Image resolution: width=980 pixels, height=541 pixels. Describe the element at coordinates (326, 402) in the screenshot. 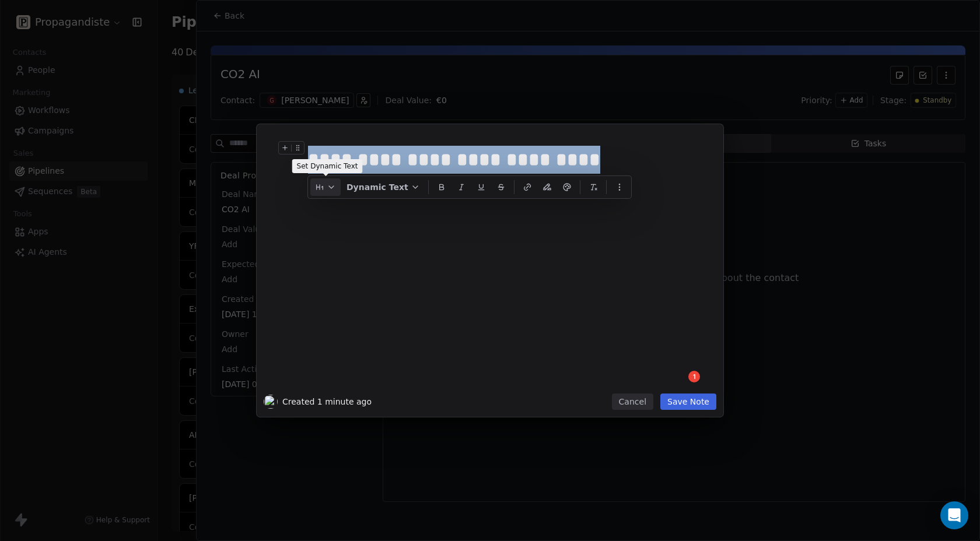

I see `span: Created 1 minute ago` at that location.